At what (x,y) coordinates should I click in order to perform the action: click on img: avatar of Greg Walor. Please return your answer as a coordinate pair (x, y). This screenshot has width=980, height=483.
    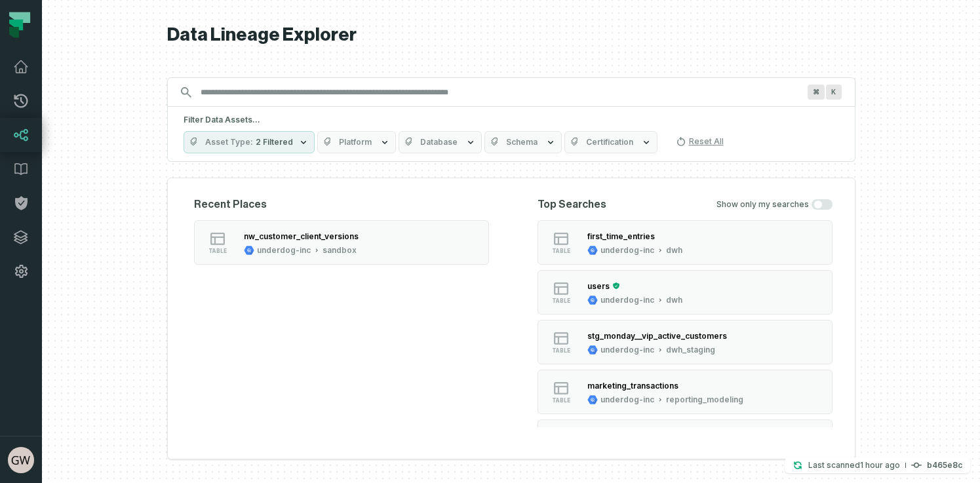
    Looking at the image, I should click on (21, 460).